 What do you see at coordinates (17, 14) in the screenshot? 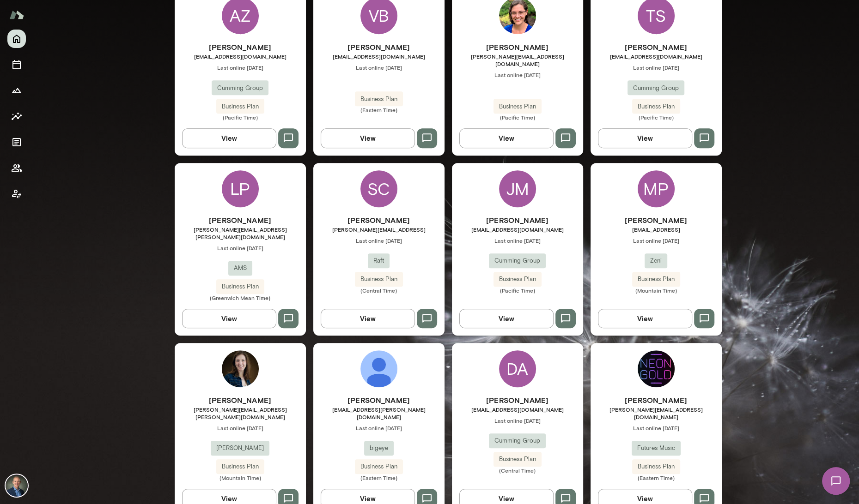
I see `img: Mento` at bounding box center [17, 14].